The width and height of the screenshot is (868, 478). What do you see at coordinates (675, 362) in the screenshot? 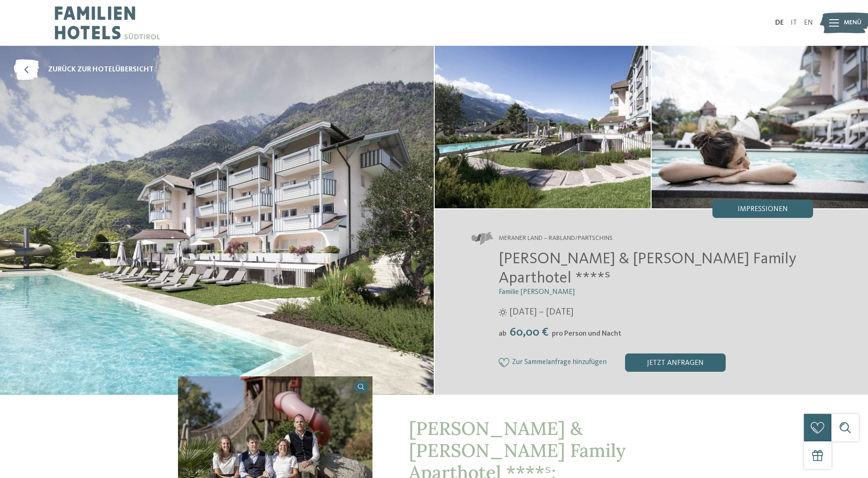
I see `div: jetzt anfragen` at bounding box center [675, 362].